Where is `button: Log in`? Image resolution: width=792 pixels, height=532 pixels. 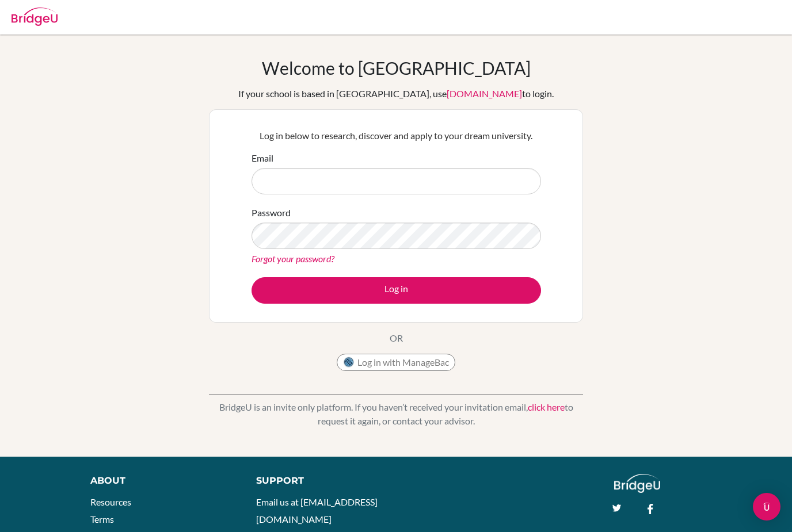 button: Log in is located at coordinates (396, 290).